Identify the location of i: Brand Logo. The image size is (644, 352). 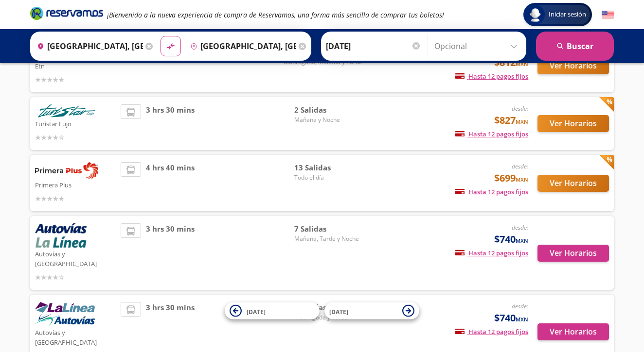
(67, 13).